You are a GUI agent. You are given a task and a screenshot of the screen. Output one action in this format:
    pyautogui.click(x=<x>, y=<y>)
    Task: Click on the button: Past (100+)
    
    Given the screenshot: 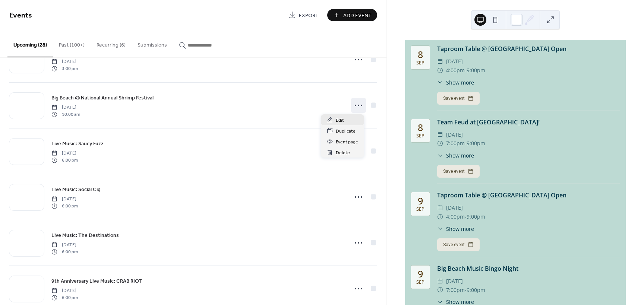 What is the action you would take?
    pyautogui.click(x=72, y=43)
    